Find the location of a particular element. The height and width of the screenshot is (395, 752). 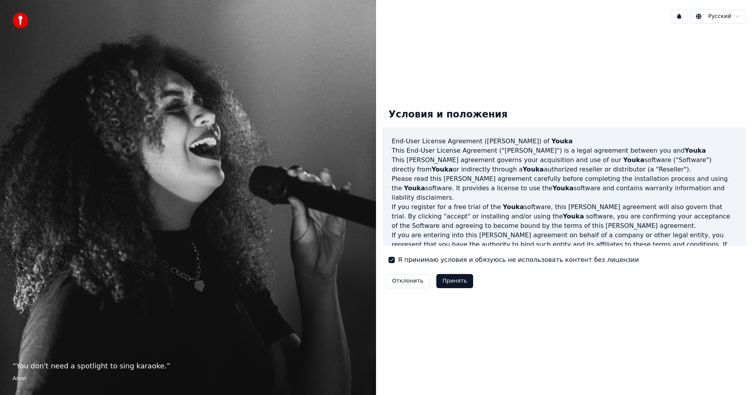

label: Я принимаю условия и обязуюсь не использовать контент без лицензии is located at coordinates (519, 260).